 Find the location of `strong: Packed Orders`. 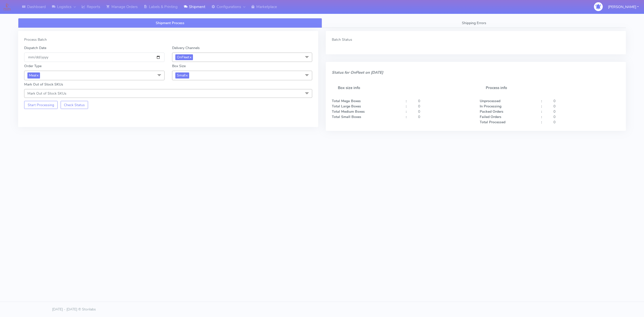

strong: Packed Orders is located at coordinates (491, 112).